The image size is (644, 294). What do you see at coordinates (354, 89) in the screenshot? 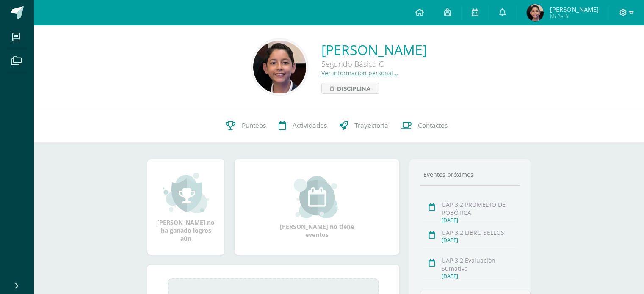
I see `span: Disciplina` at bounding box center [354, 89].